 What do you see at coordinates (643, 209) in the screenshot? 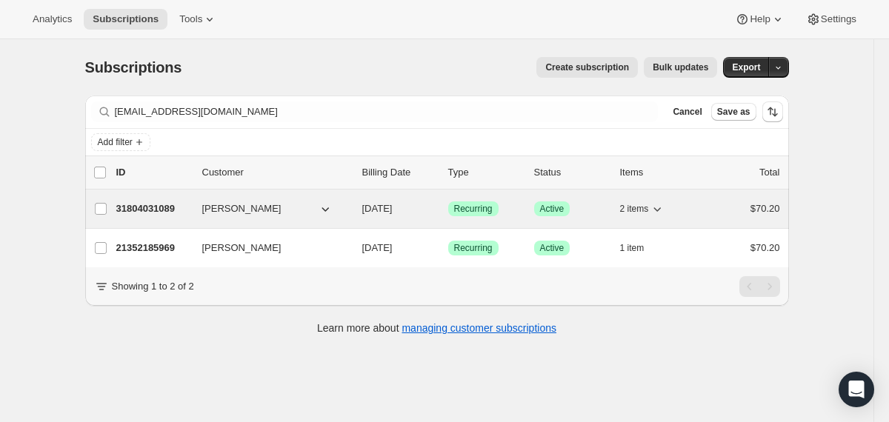
I see `button: 2 items` at bounding box center [643, 209].